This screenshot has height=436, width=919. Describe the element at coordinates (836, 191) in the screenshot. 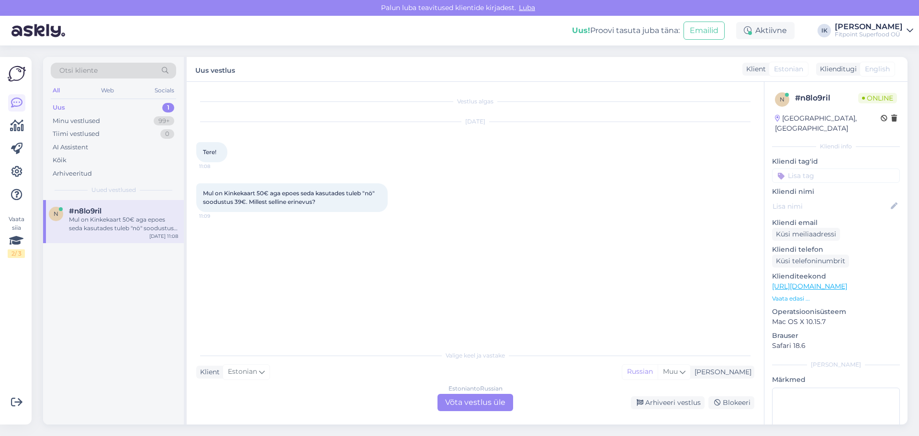

I see `p: Kliendi nimi` at that location.